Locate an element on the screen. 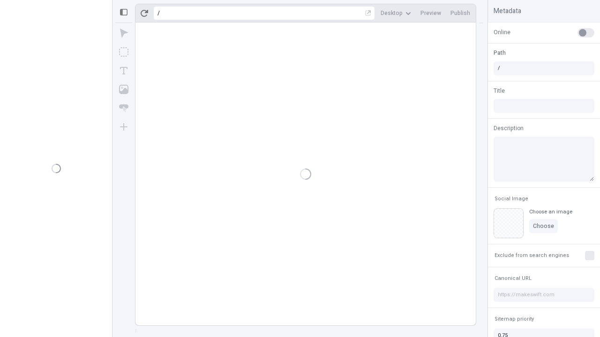 The width and height of the screenshot is (600, 337). button: Canonical URL is located at coordinates (513, 279).